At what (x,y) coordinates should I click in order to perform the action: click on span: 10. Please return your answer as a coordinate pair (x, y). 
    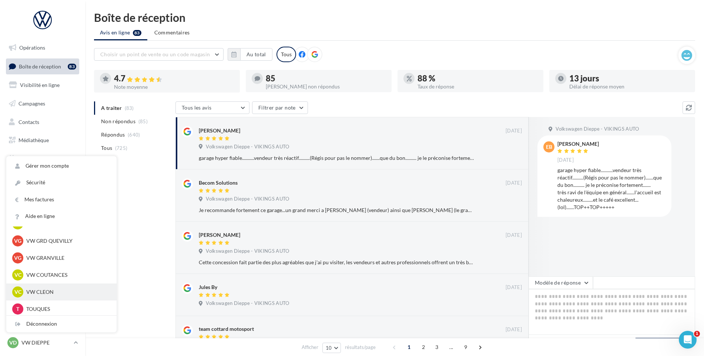
    Looking at the image, I should click on (329, 348).